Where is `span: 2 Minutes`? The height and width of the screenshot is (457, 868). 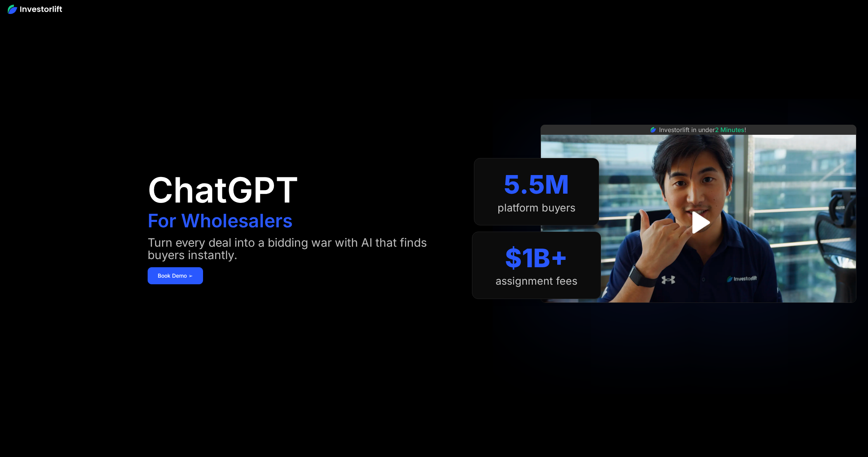
span: 2 Minutes is located at coordinates (730, 130).